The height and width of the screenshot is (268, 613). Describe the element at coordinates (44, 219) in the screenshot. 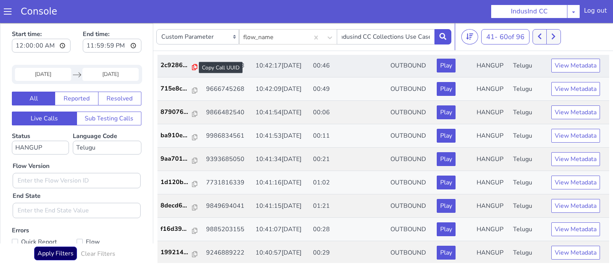

I see `label: Quick Report` at that location.